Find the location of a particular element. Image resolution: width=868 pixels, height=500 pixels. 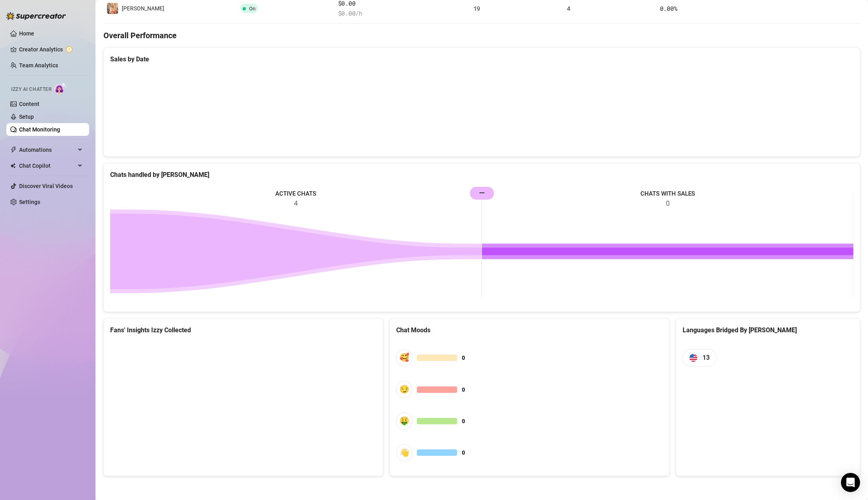

a: Home is located at coordinates (27, 34).